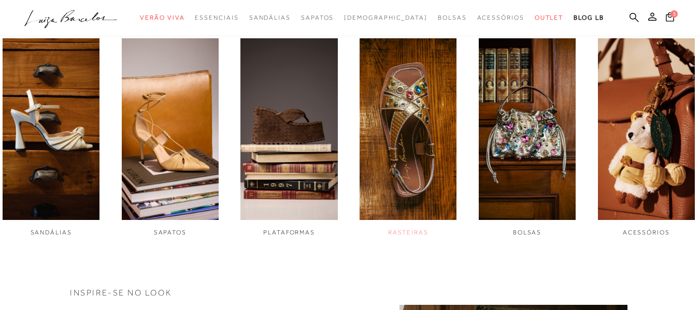 This screenshot has height=310, width=700. What do you see at coordinates (270, 18) in the screenshot?
I see `span: Sandálias` at bounding box center [270, 18].